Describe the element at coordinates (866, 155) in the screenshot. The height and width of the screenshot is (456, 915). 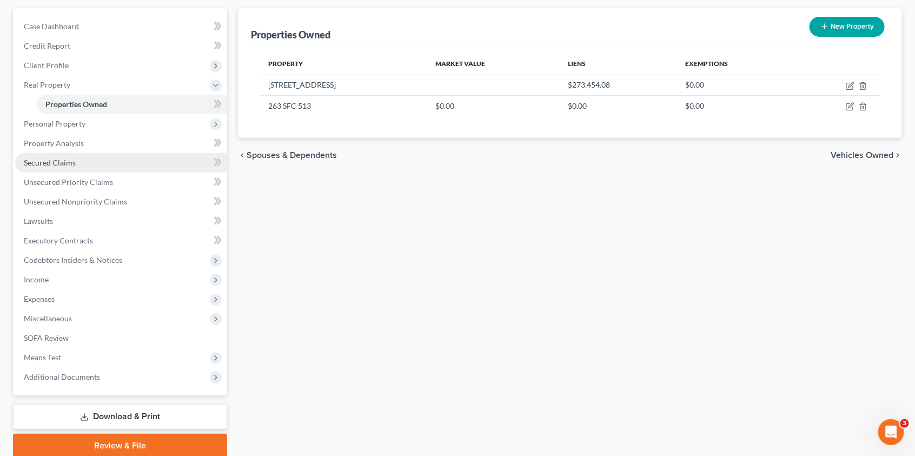
I see `button: Vehicles Owned chevron_right` at that location.